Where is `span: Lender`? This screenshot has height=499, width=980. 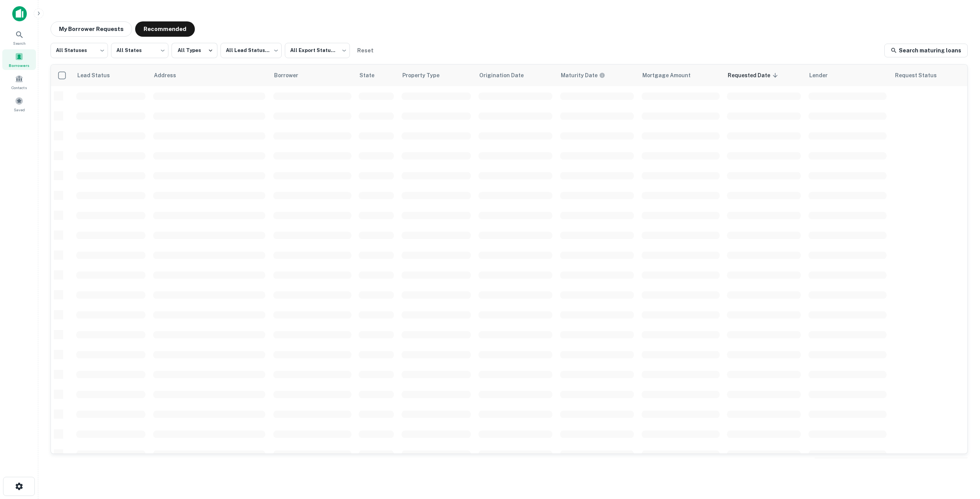 span: Lender is located at coordinates (823, 75).